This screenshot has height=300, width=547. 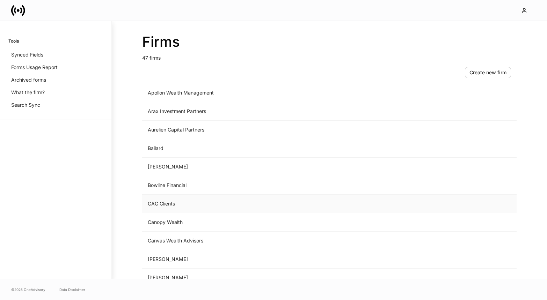 I want to click on a: Forms Usage Report, so click(x=56, y=67).